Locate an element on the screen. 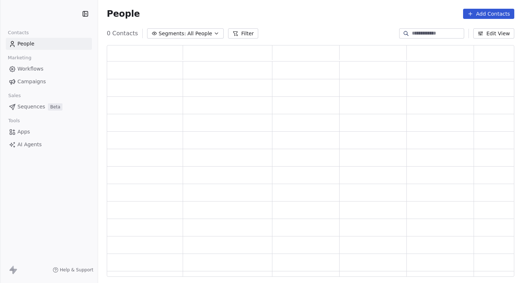 This screenshot has height=283, width=523. span: Help & Support is located at coordinates (77, 269).